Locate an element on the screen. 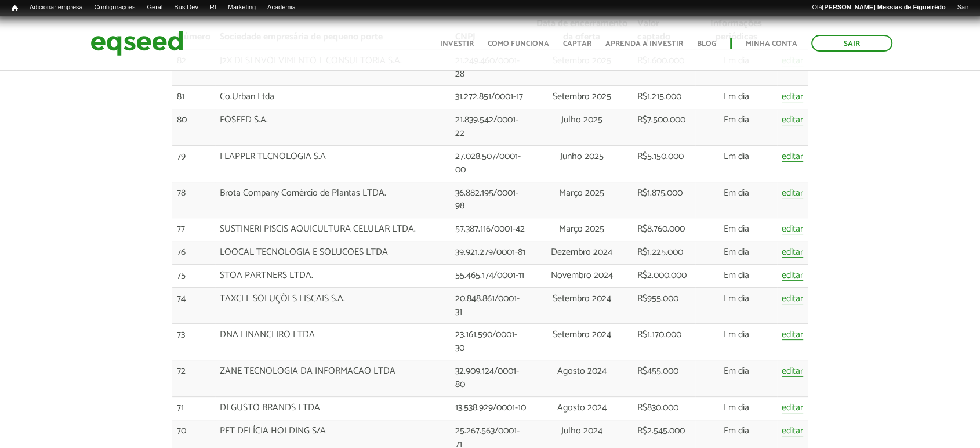  span: Junho 2025 is located at coordinates (581, 156).